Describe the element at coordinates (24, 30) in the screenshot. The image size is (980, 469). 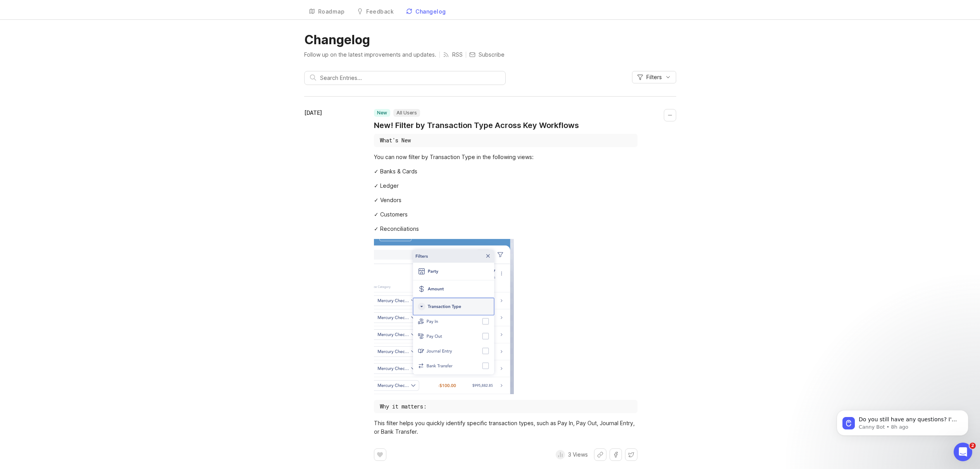
I see `img: Profile image for Canny Bot` at that location.